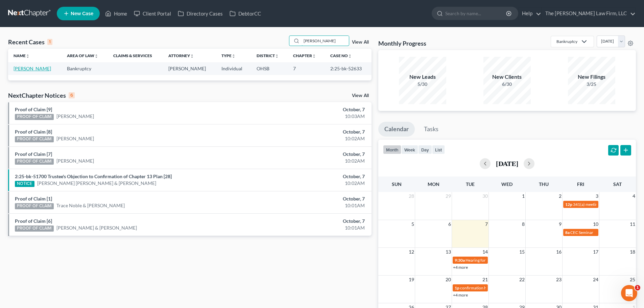 The width and height of the screenshot is (644, 308). I want to click on td: OHSB, so click(269, 68).